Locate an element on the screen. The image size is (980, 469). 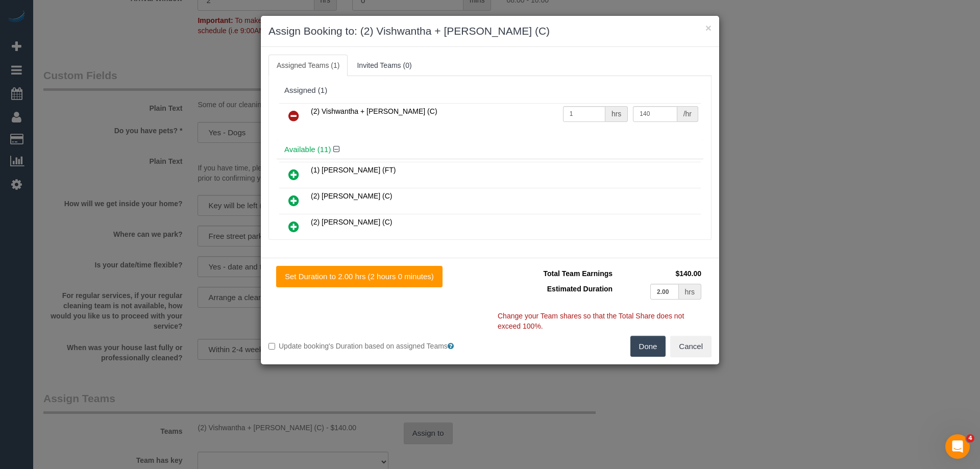
label: Update booking's Duration based on assigned Teams is located at coordinates (375, 346).